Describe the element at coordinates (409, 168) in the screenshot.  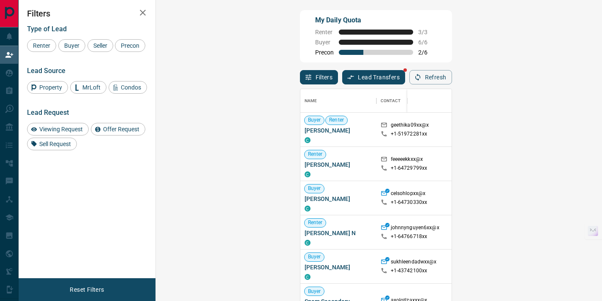
I see `p: +1- 64729799xx` at that location.